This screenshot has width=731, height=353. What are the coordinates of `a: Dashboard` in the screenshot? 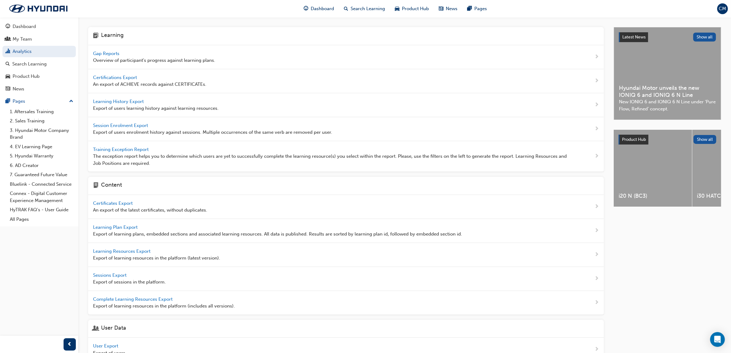 It's located at (39, 26).